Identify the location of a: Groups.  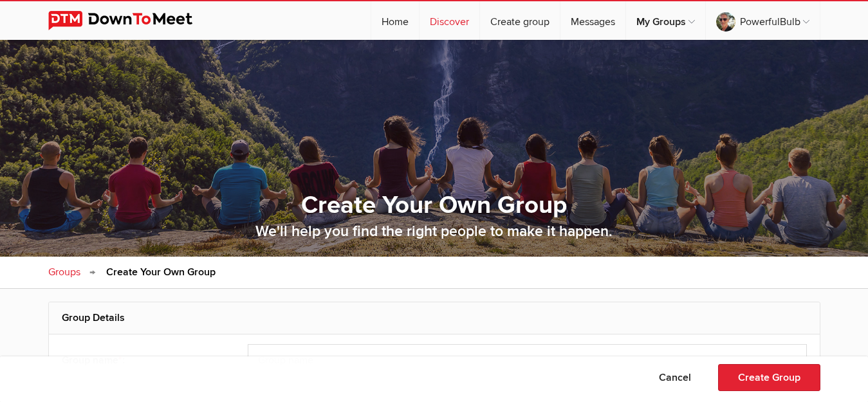
(65, 272).